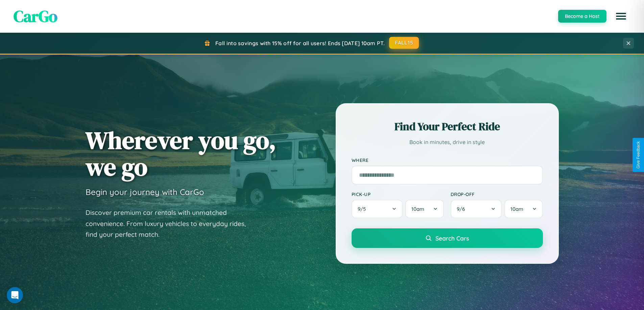  What do you see at coordinates (378, 209) in the screenshot?
I see `button: 9/5` at bounding box center [378, 209].